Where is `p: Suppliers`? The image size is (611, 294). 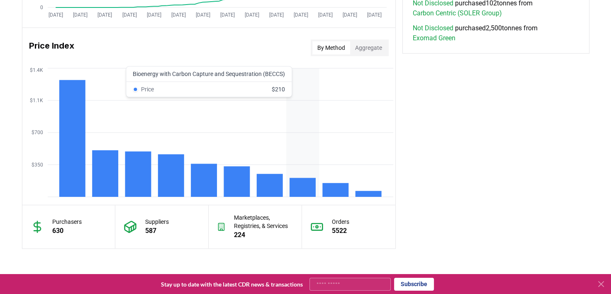 p: Suppliers is located at coordinates (157, 222).